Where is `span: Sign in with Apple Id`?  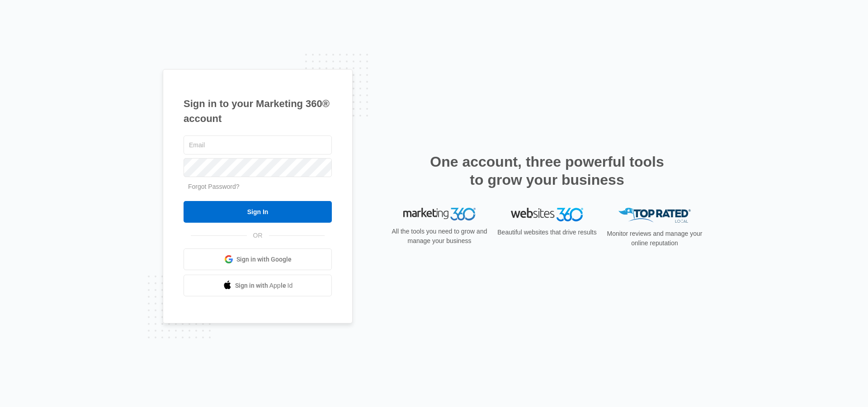 span: Sign in with Apple Id is located at coordinates (264, 285).